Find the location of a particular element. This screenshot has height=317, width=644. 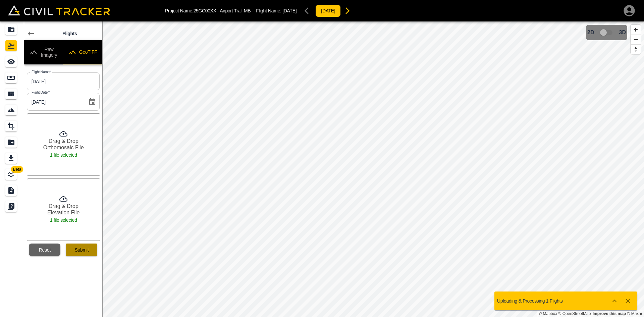

span: 2D is located at coordinates (591, 32).